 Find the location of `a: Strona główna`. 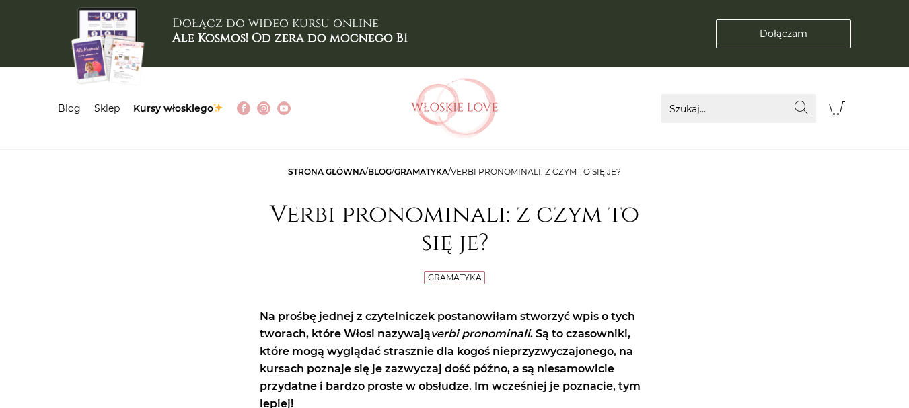

a: Strona główna is located at coordinates (326, 172).